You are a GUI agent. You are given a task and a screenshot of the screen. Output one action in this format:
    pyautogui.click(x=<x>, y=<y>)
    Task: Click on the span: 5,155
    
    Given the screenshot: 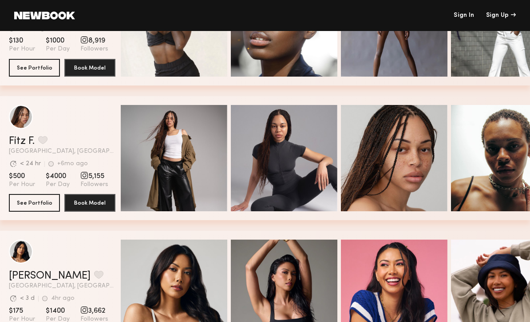 What is the action you would take?
    pyautogui.click(x=94, y=177)
    